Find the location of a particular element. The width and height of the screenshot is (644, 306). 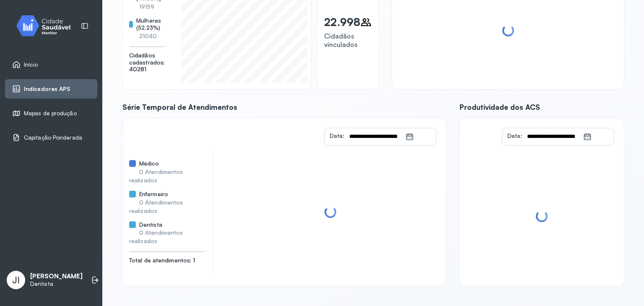

a: Capitação Ponderada is located at coordinates (51, 137).